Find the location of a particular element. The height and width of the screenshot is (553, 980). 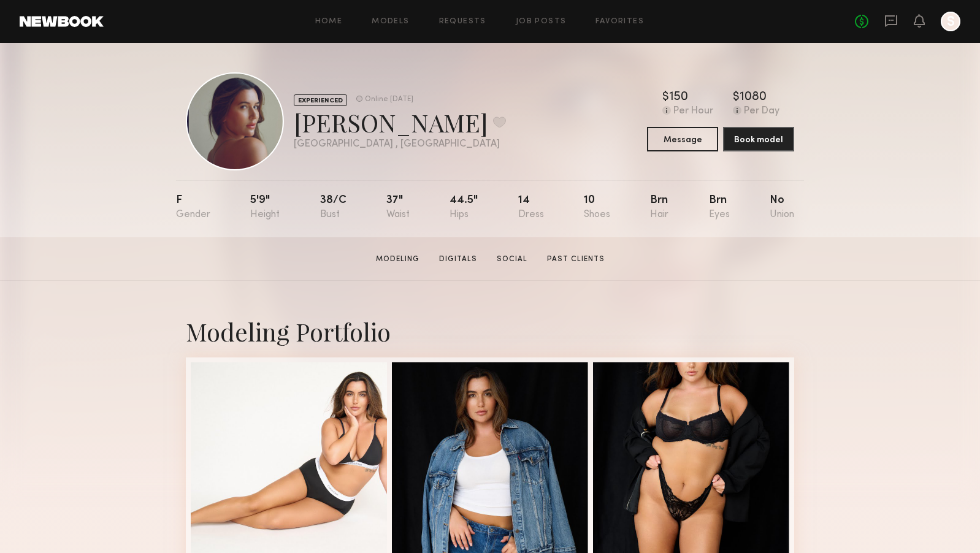

button: Book model is located at coordinates (758, 139).